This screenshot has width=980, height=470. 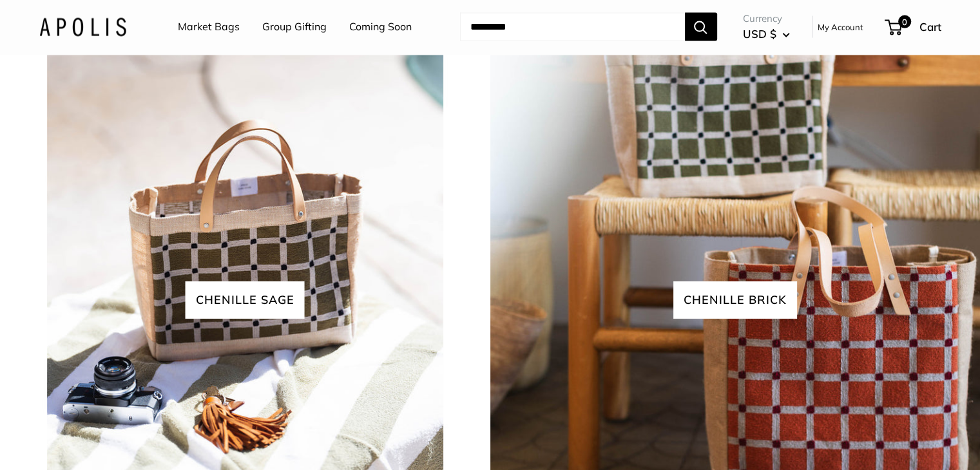 I want to click on span: Cart, so click(x=930, y=27).